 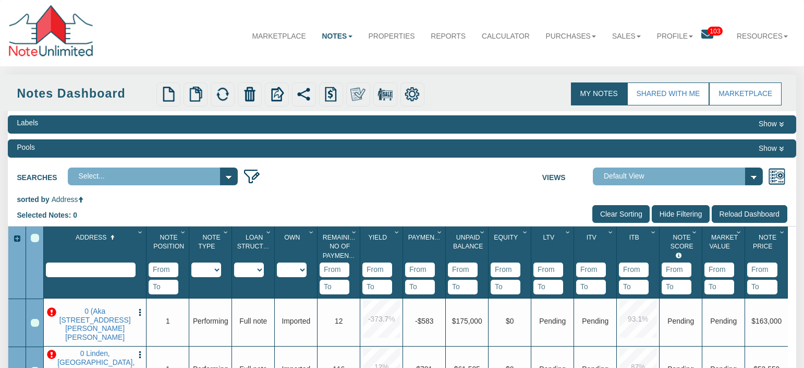 What do you see at coordinates (725, 246) in the screenshot?
I see `div: Market Value Sort None` at bounding box center [725, 246].